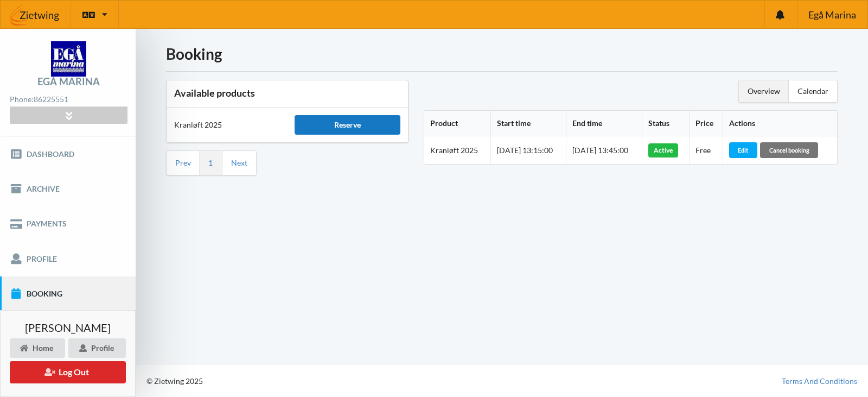 This screenshot has width=868, height=397. Describe the element at coordinates (764, 91) in the screenshot. I see `div: Overview` at that location.